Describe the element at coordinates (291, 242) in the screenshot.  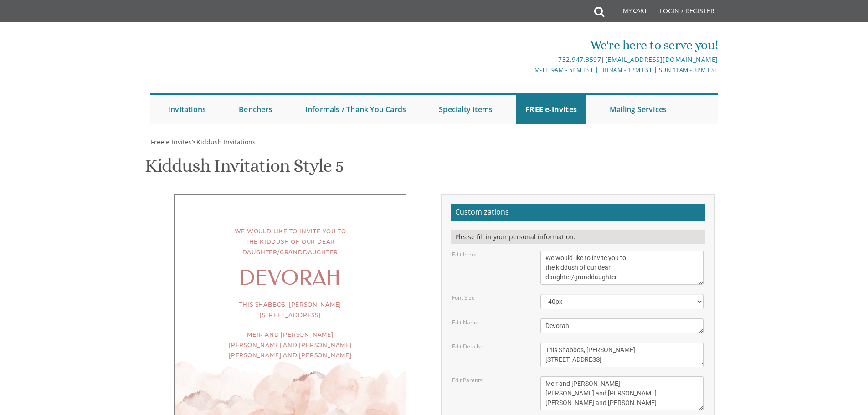
I see `div: We would like to invite you to the kiddush of our dear daughter/granddaughter` at that location.